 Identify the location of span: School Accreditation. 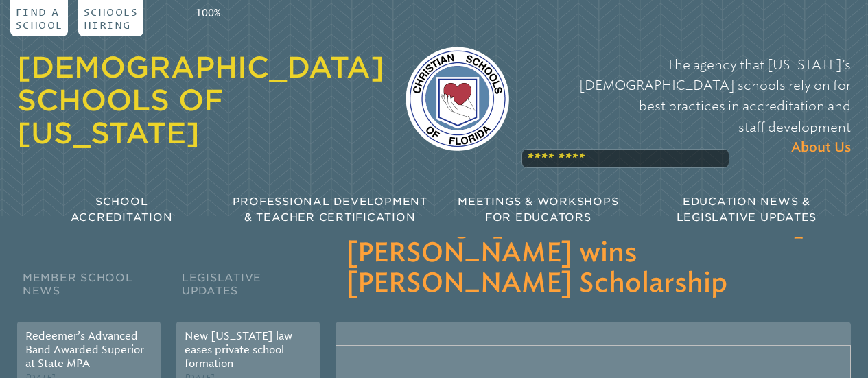
(121, 209).